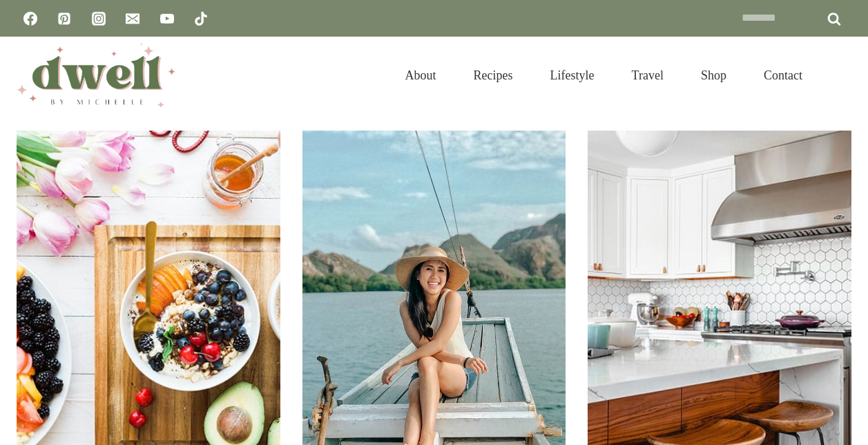 This screenshot has height=445, width=868. I want to click on a: Contact, so click(783, 76).